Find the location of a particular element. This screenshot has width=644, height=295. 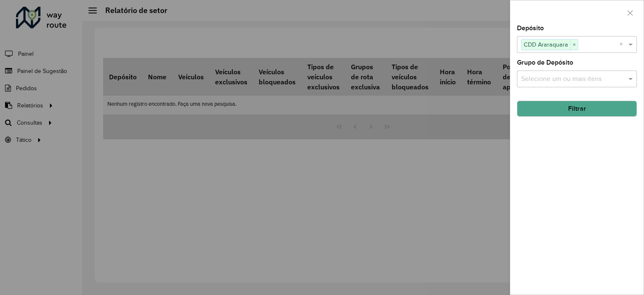

label: Grupo de Depósito is located at coordinates (545, 63).